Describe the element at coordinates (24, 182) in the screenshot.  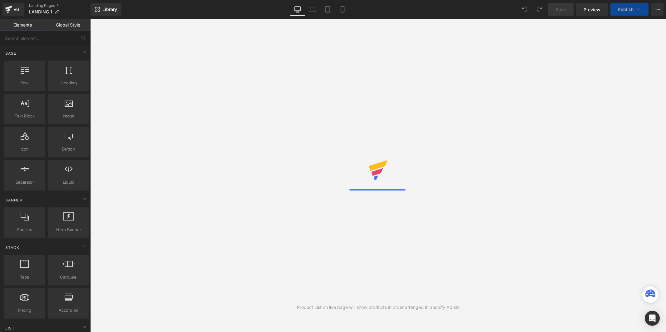
I see `span: Separator` at that location.